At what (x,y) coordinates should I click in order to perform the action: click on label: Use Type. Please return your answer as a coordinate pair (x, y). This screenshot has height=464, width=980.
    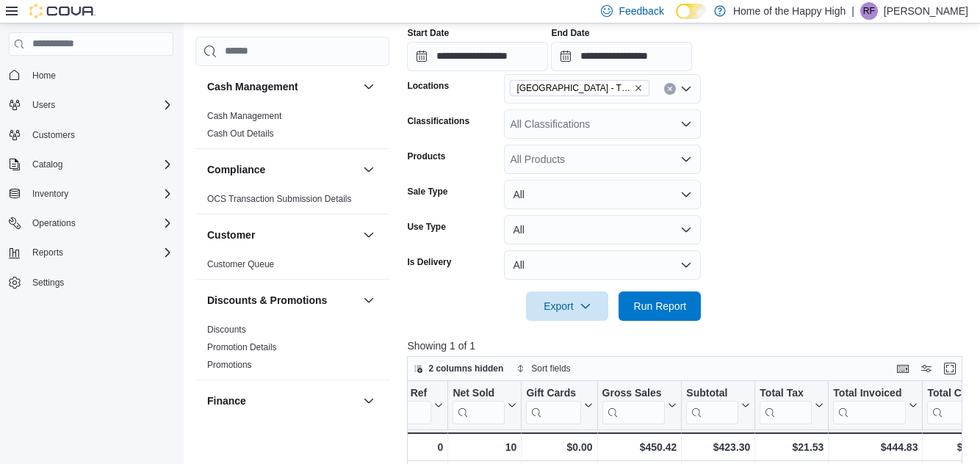
    Looking at the image, I should click on (426, 227).